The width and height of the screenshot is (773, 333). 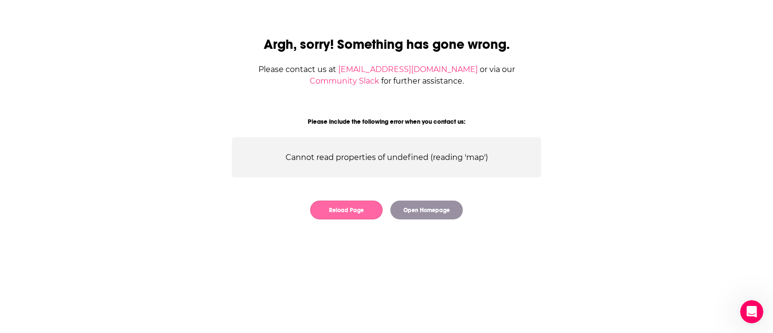 What do you see at coordinates (426, 210) in the screenshot?
I see `button: Open Homepage` at bounding box center [426, 210].